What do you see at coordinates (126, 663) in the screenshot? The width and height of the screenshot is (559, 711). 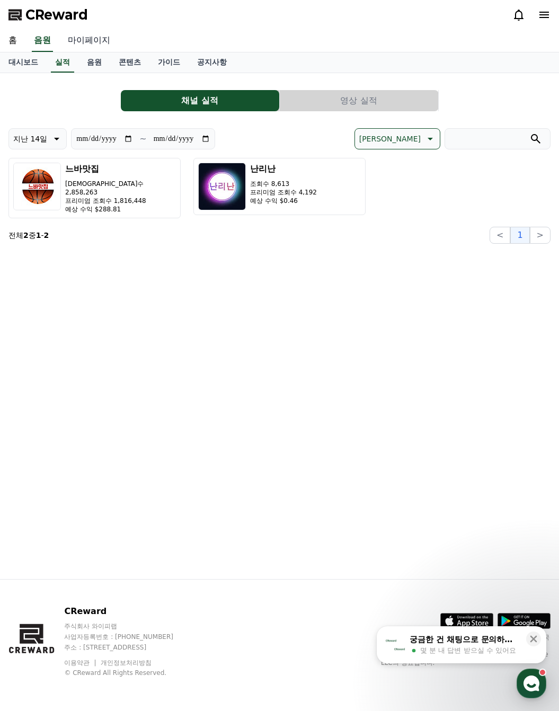 I see `a: 개인정보처리방침` at bounding box center [126, 663].